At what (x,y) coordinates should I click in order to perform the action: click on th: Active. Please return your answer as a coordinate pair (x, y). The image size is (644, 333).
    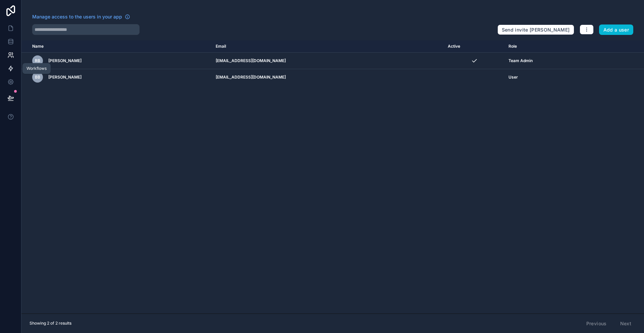
    Looking at the image, I should click on (474, 46).